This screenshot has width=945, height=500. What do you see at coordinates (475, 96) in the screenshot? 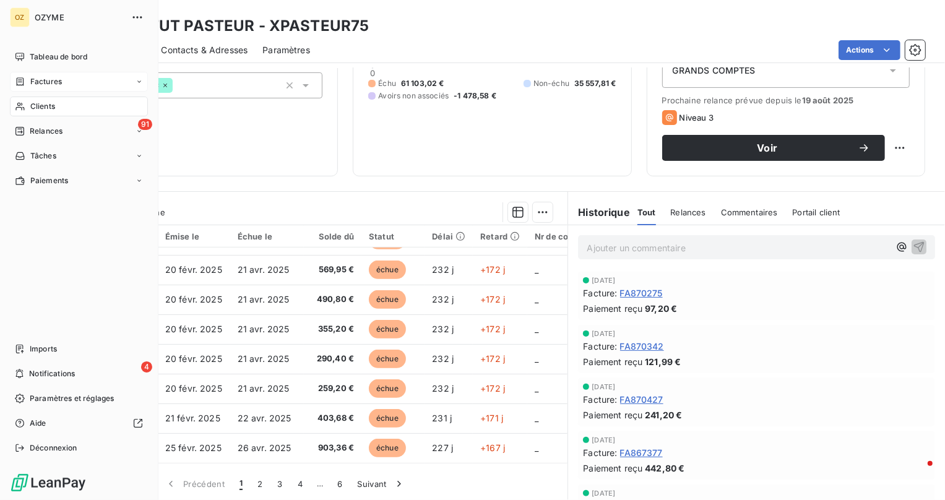
I see `span: -1 478,58 €` at bounding box center [475, 96].